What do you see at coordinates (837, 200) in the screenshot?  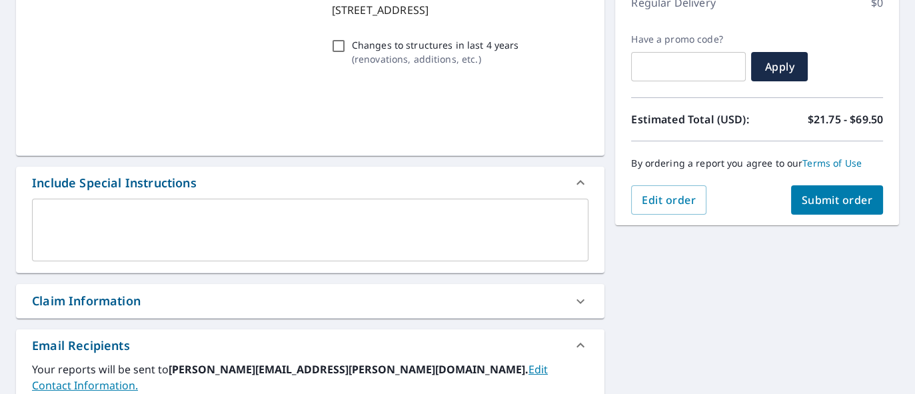 I see `button: Submit order` at bounding box center [837, 200].